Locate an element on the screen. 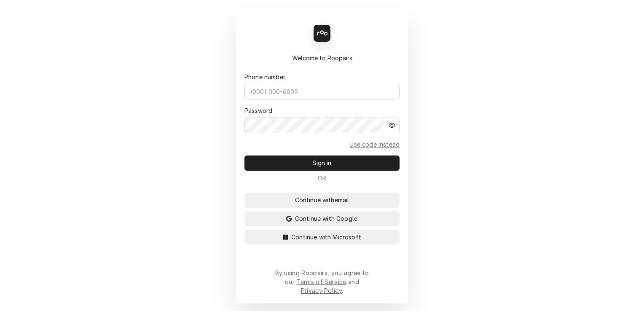 Image resolution: width=644 pixels, height=311 pixels. a: Go to Email and code form is located at coordinates (374, 144).